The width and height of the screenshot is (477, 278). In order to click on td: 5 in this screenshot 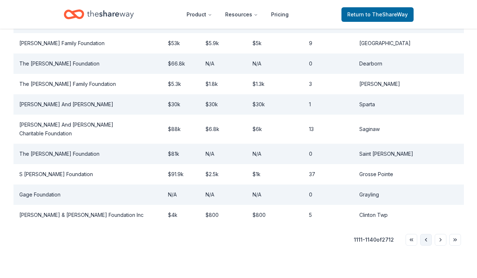, I will do `click(328, 215)`.